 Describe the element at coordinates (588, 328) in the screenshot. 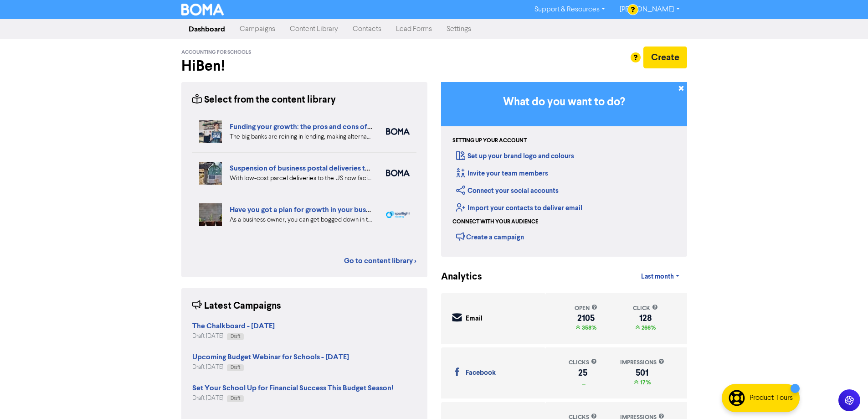

I see `span: 358%` at that location.